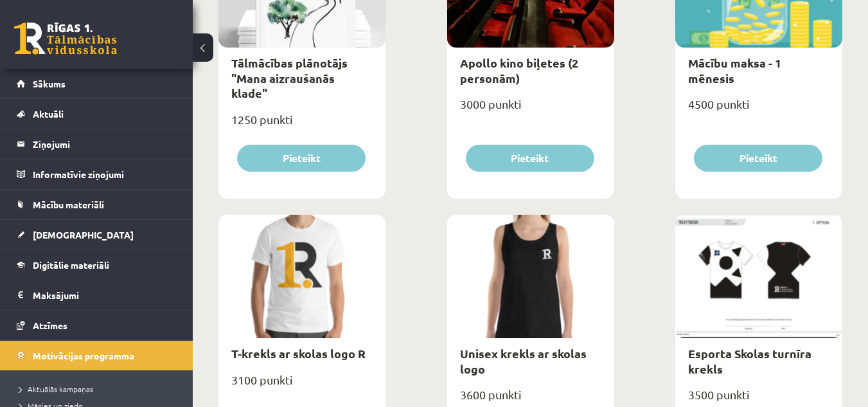  What do you see at coordinates (56, 389) in the screenshot?
I see `span: Aktuālās kampaņas` at bounding box center [56, 389].